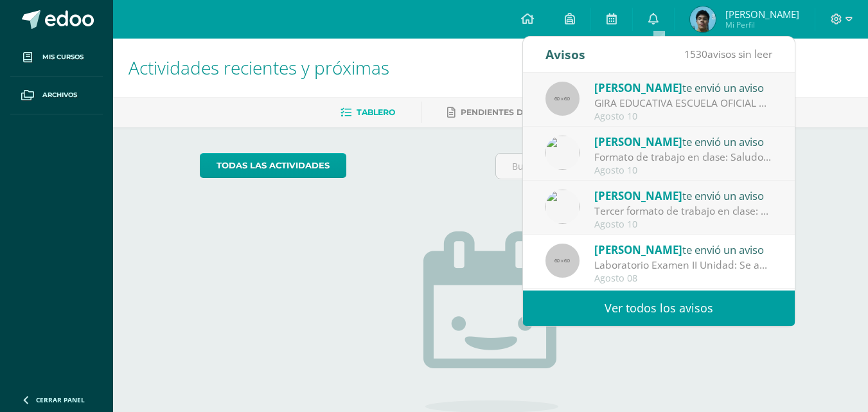  Describe the element at coordinates (57, 57) in the screenshot. I see `a: Mis cursos` at that location.